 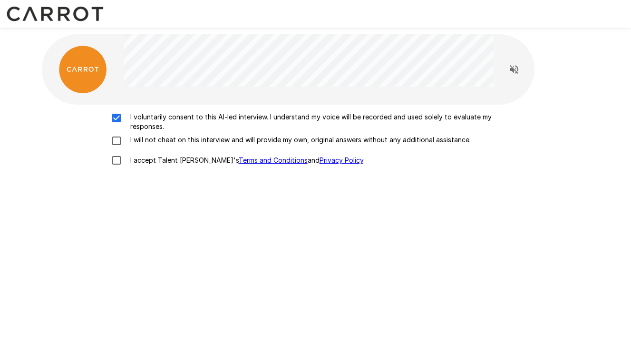 I want to click on button: Read questions aloud, so click(x=514, y=69).